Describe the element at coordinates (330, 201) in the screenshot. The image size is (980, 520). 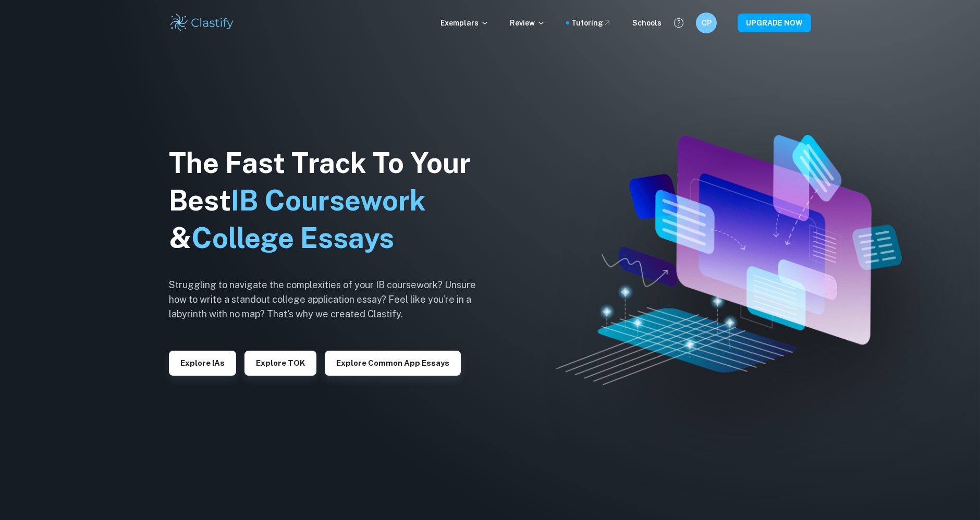
I see `h1: The Fast Track To Your Best &` at that location.